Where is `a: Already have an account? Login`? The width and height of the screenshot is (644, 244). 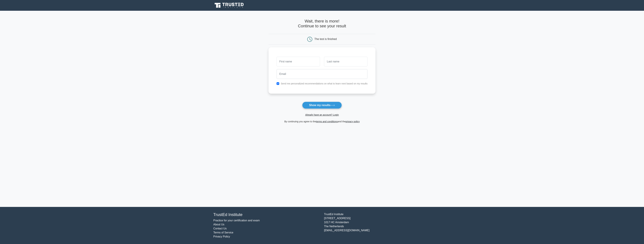
a: Already have an account? Login is located at coordinates (322, 115).